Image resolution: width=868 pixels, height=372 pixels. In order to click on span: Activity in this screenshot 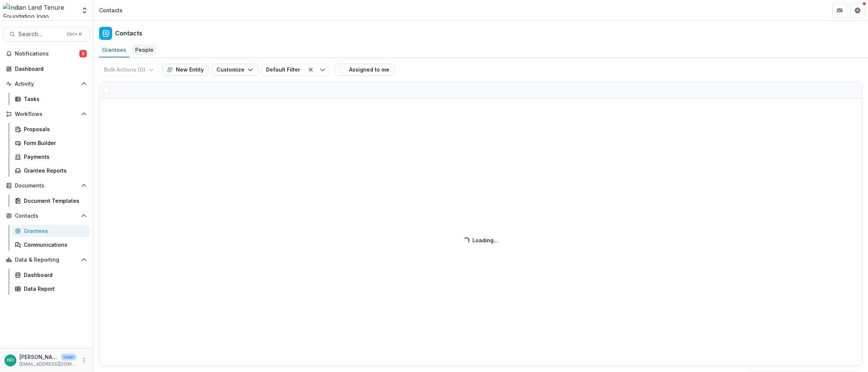, I will do `click(46, 84)`.